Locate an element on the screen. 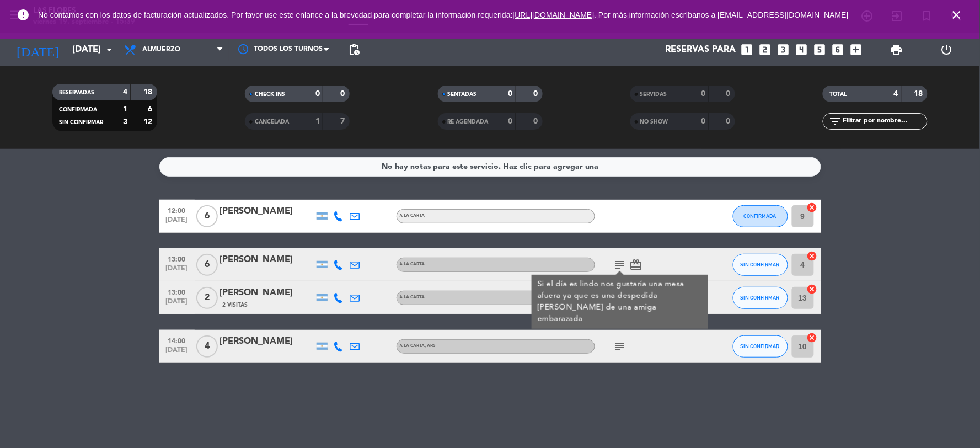 The width and height of the screenshot is (980, 448). span: CHECK INS is located at coordinates (269, 94).